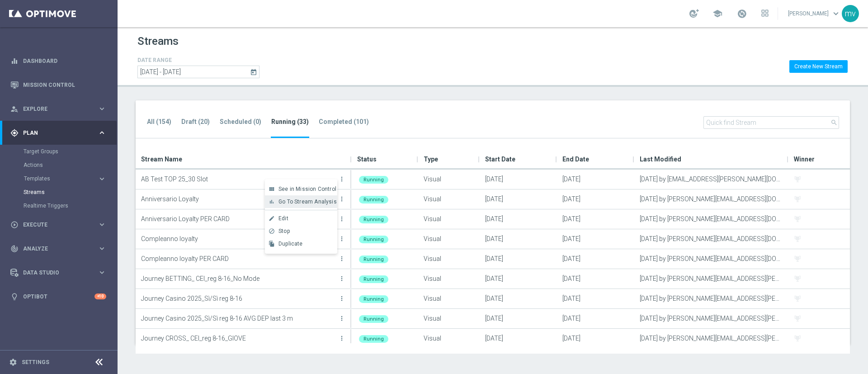 This screenshot has width=868, height=374. I want to click on tab-header: Running (33), so click(290, 122).